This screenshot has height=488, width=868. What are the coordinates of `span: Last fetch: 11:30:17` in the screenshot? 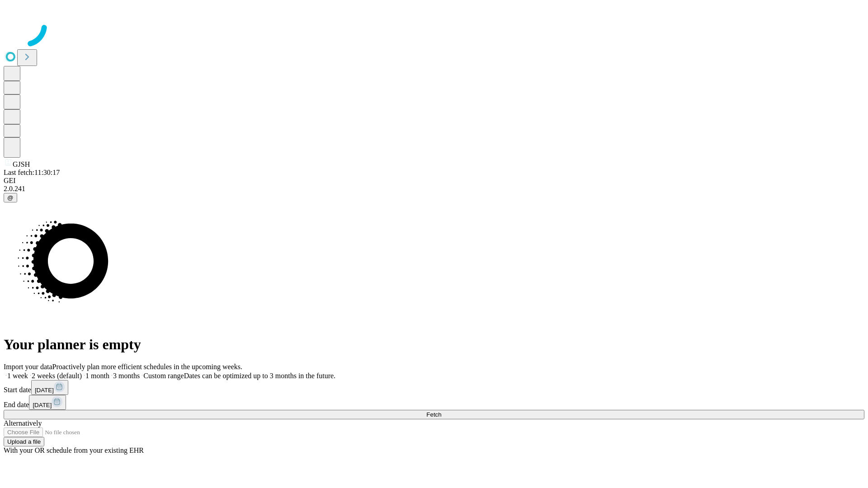 It's located at (32, 172).